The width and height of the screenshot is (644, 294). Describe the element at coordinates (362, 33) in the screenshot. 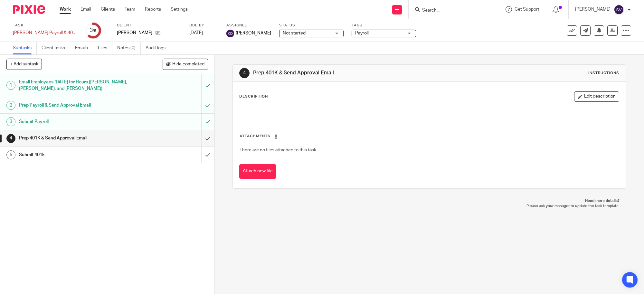

I see `span: Payroll` at that location.